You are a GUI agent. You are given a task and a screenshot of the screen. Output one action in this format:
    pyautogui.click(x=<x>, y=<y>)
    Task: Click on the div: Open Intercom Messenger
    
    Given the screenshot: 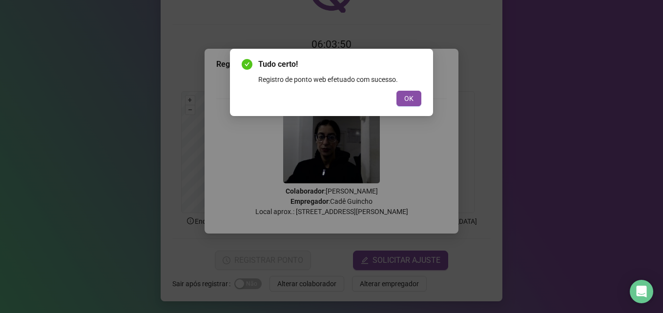 What is the action you would take?
    pyautogui.click(x=641, y=292)
    